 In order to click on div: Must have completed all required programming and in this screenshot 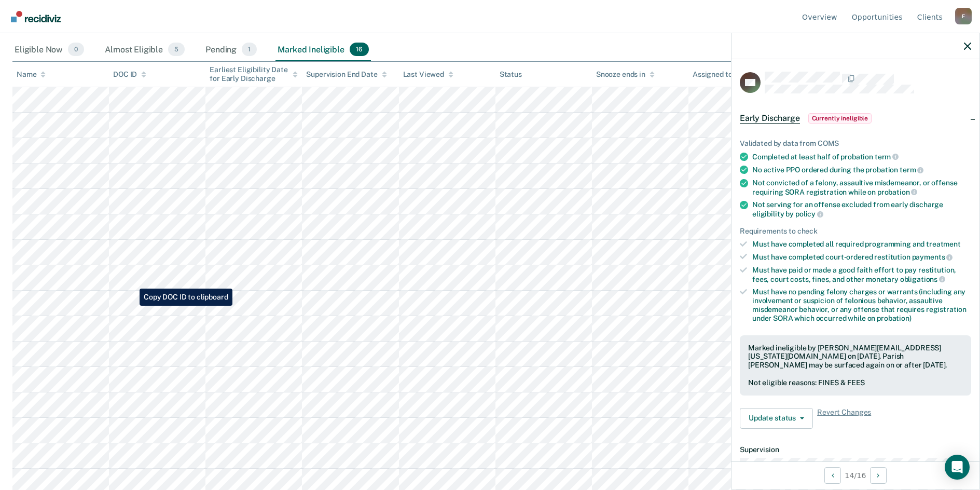, I will do `click(862, 244)`.